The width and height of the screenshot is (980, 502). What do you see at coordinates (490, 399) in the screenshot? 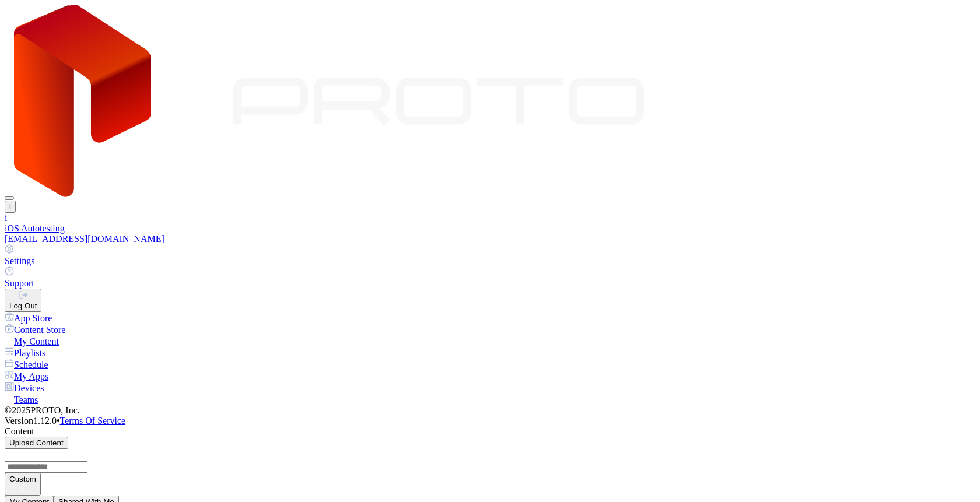
I see `a: Teams` at bounding box center [490, 399].